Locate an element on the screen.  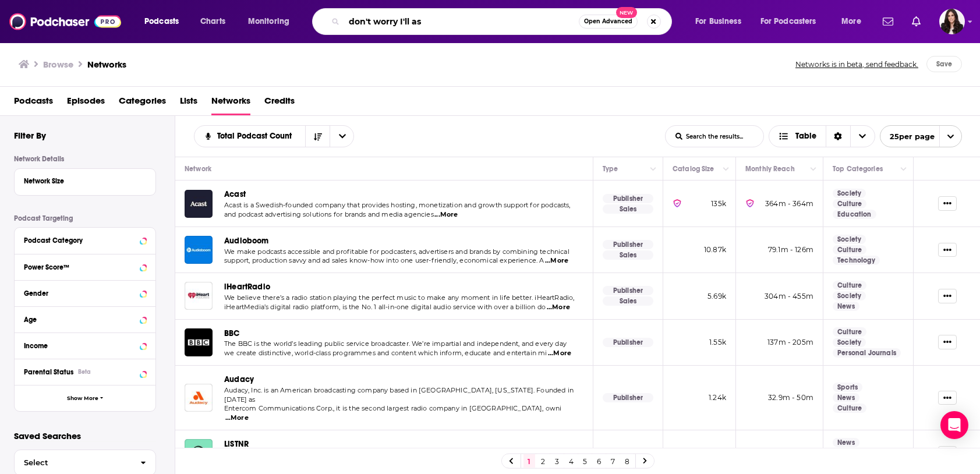
span: Open Advanced is located at coordinates (608, 22).